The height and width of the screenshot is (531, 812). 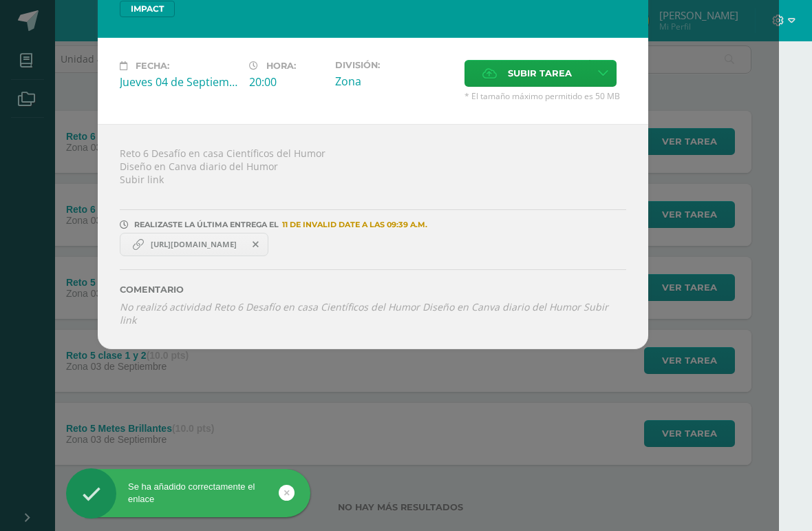 What do you see at coordinates (395, 81) in the screenshot?
I see `div: Zona` at bounding box center [395, 81].